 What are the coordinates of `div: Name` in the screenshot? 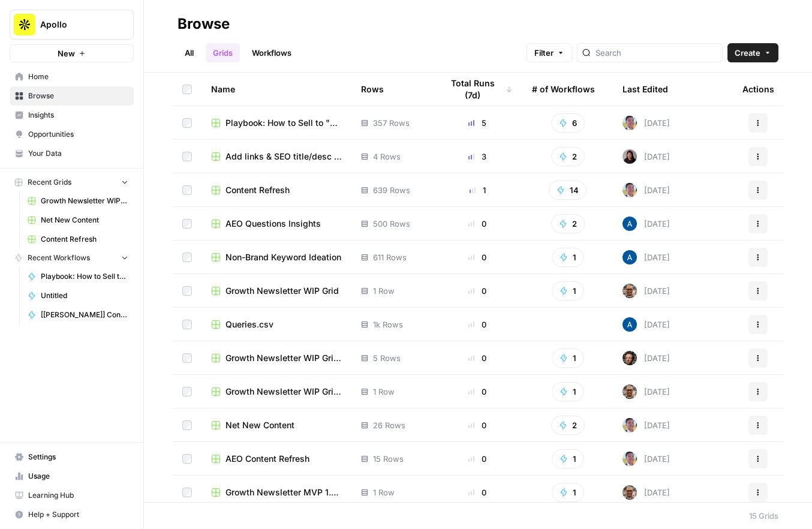 It's located at (277, 88).